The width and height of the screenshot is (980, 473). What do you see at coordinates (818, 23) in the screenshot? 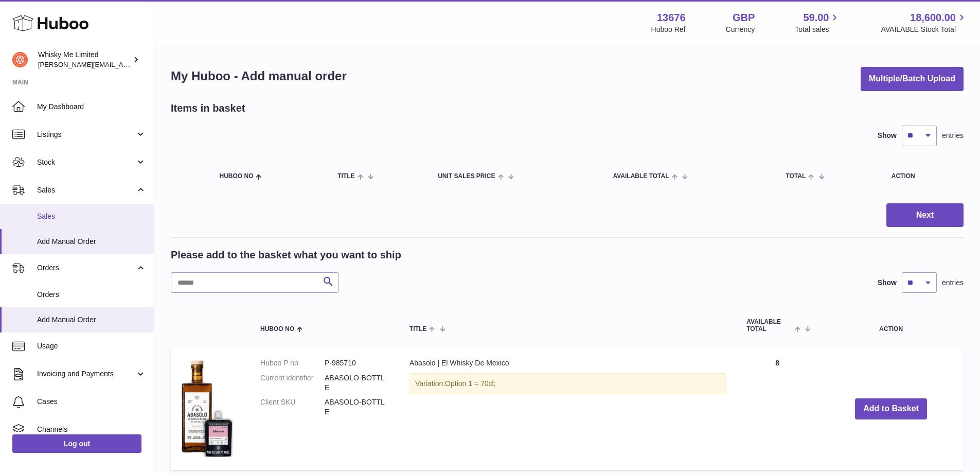
I see `a: 59.00 Total sales` at bounding box center [818, 23].